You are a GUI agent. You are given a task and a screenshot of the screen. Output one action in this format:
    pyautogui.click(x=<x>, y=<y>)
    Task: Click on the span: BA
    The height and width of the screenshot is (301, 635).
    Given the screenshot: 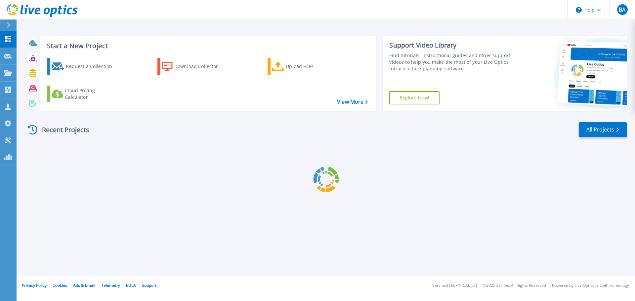 What is the action you would take?
    pyautogui.click(x=622, y=10)
    